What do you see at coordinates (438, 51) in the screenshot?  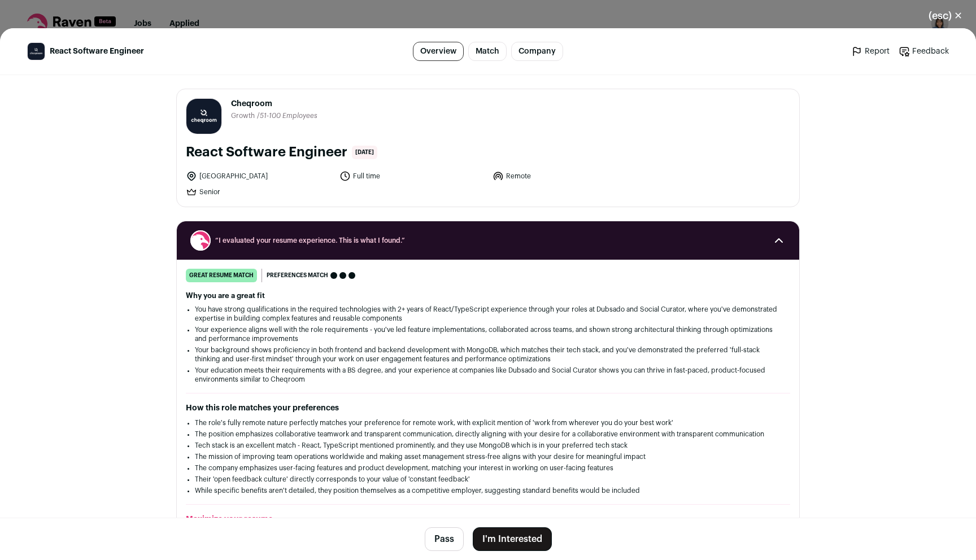 I see `a: Overview` at bounding box center [438, 51].